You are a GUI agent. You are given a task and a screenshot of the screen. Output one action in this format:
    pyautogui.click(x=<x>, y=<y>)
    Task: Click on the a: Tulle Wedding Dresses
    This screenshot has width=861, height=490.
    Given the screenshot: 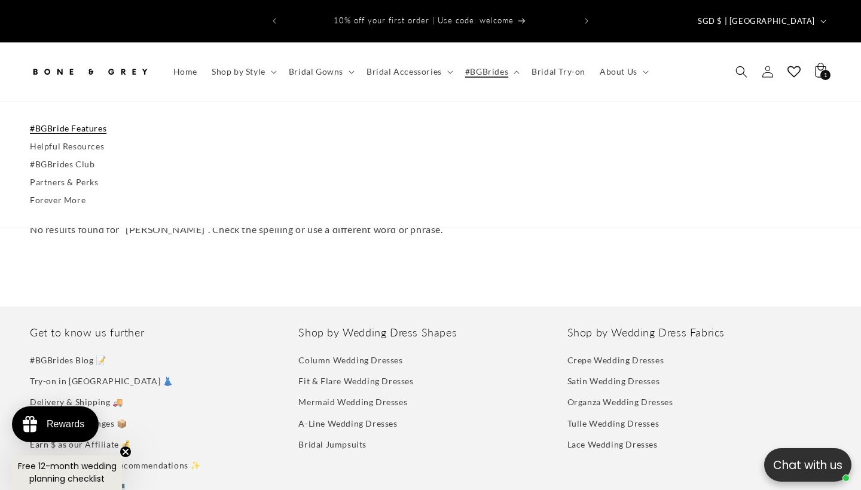 What is the action you would take?
    pyautogui.click(x=613, y=423)
    